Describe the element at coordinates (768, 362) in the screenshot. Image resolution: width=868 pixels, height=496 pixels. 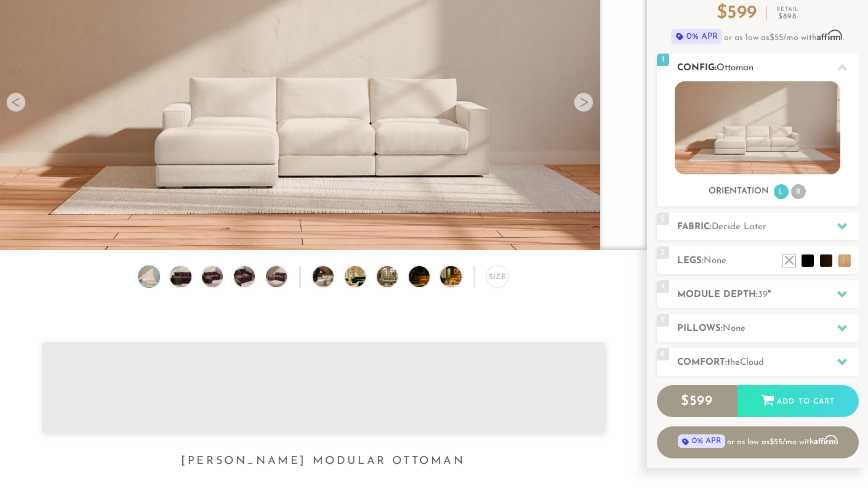
I see `h2: Comfort:` at that location.